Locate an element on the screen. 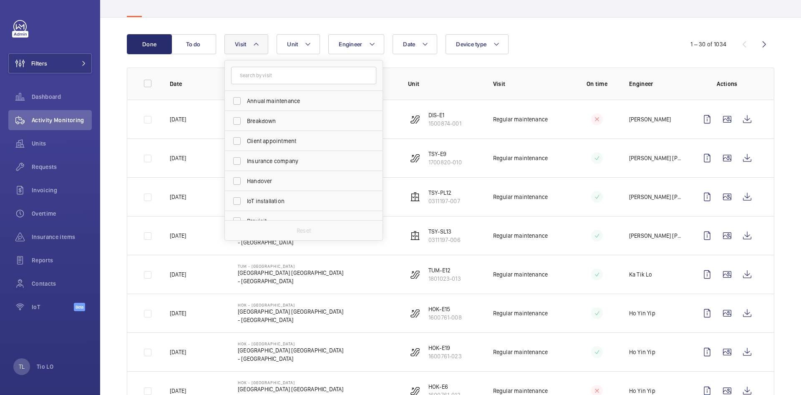 This screenshot has height=395, width=801. span: IoT is located at coordinates (53, 307).